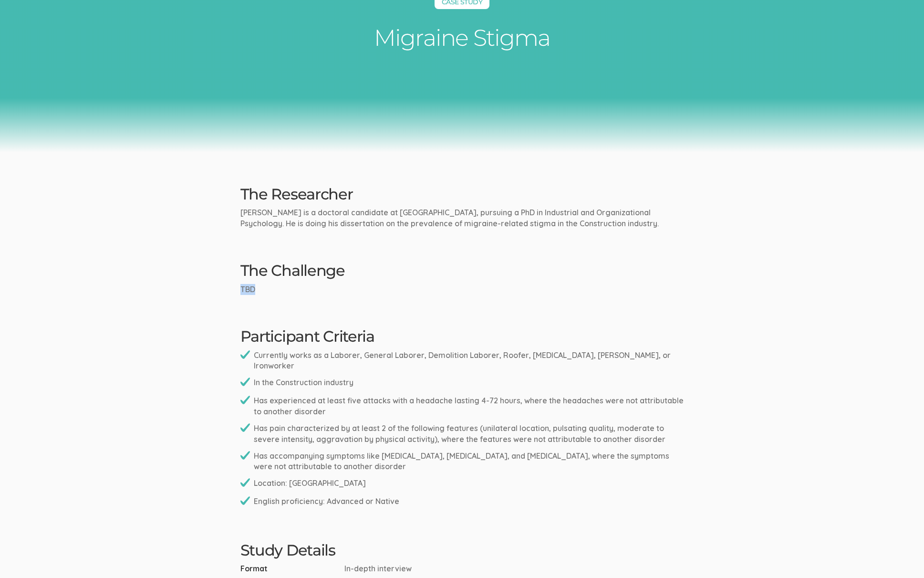 This screenshot has height=578, width=924. I want to click on li: Has pain characterized by at least 2 of the following features (unilateral location, pulsating qu..., so click(462, 434).